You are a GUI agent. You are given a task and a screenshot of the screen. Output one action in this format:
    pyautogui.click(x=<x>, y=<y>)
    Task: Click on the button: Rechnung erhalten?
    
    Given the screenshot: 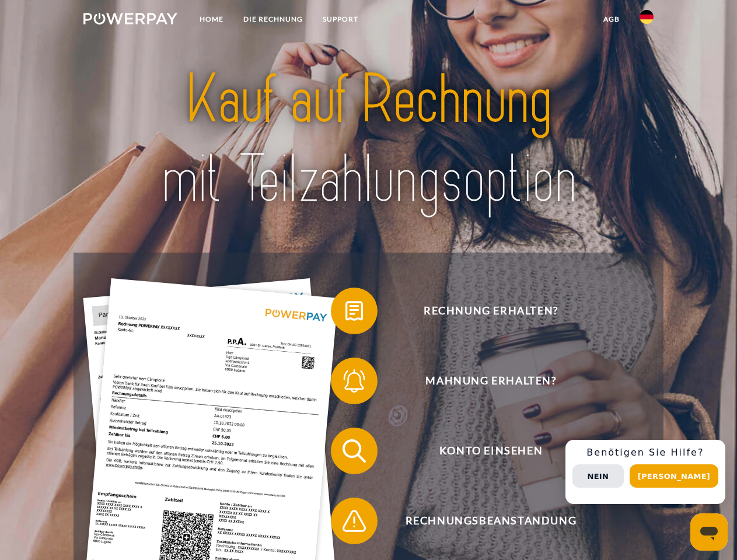 What is the action you would take?
    pyautogui.click(x=482, y=311)
    